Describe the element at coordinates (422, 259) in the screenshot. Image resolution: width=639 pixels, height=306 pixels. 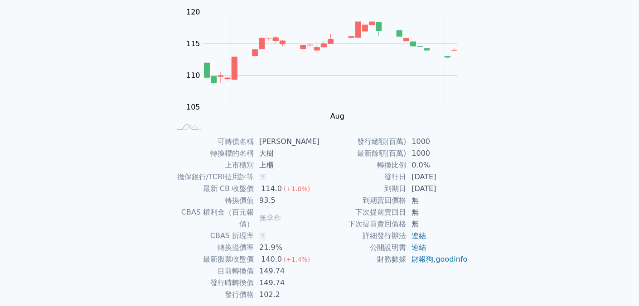
I see `a: 財報狗` at that location.